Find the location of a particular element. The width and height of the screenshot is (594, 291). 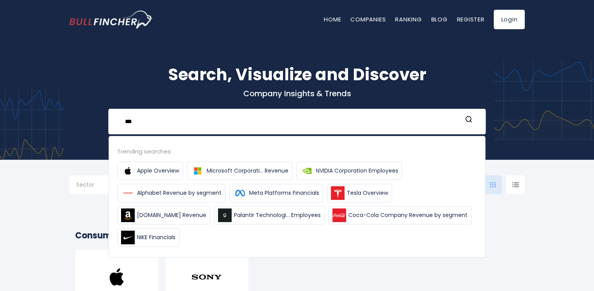

a: Home is located at coordinates (333, 19).